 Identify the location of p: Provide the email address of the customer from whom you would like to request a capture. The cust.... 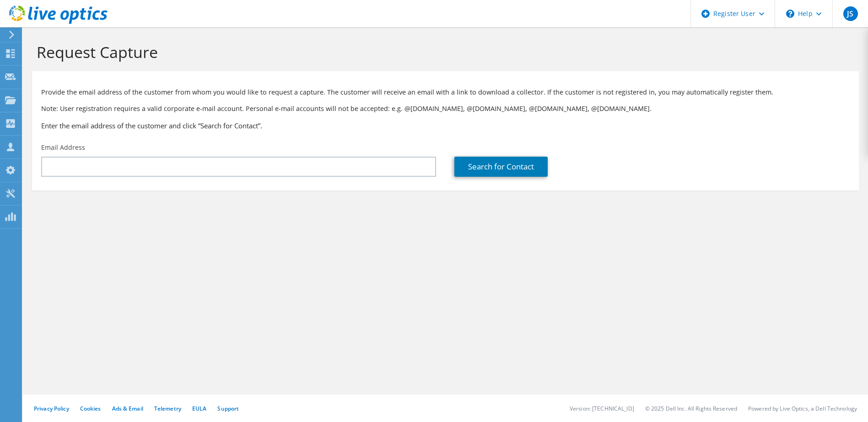
(446, 92).